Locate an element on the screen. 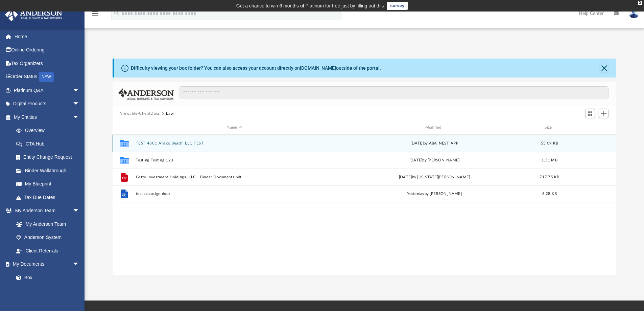 Image resolution: width=644 pixels, height=311 pixels. span: 55.09 KB is located at coordinates (549, 143).